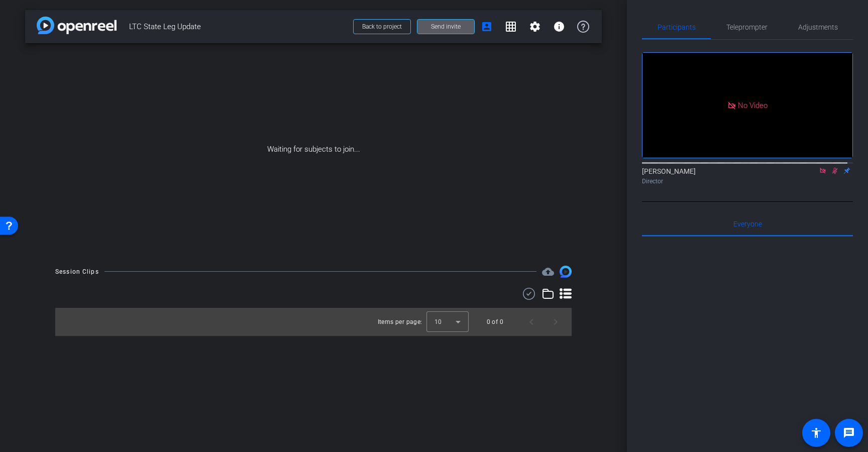 The height and width of the screenshot is (452, 868). Describe the element at coordinates (445, 26) in the screenshot. I see `span: Send invite` at that location.